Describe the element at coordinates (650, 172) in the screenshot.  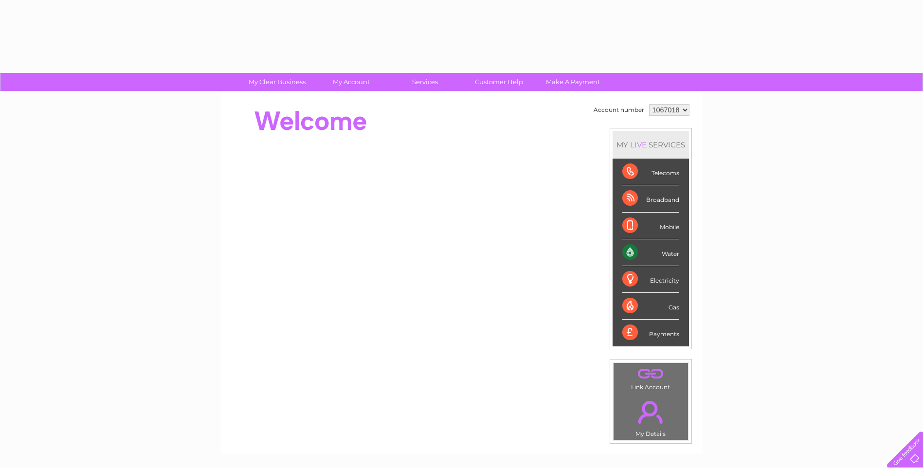
I see `div: Telecoms` at that location.